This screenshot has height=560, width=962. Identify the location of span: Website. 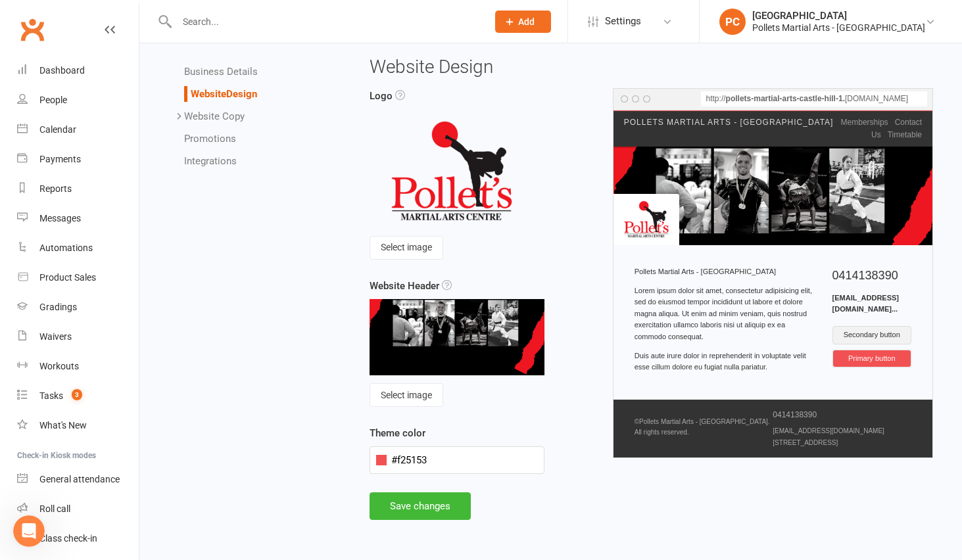
(208, 94).